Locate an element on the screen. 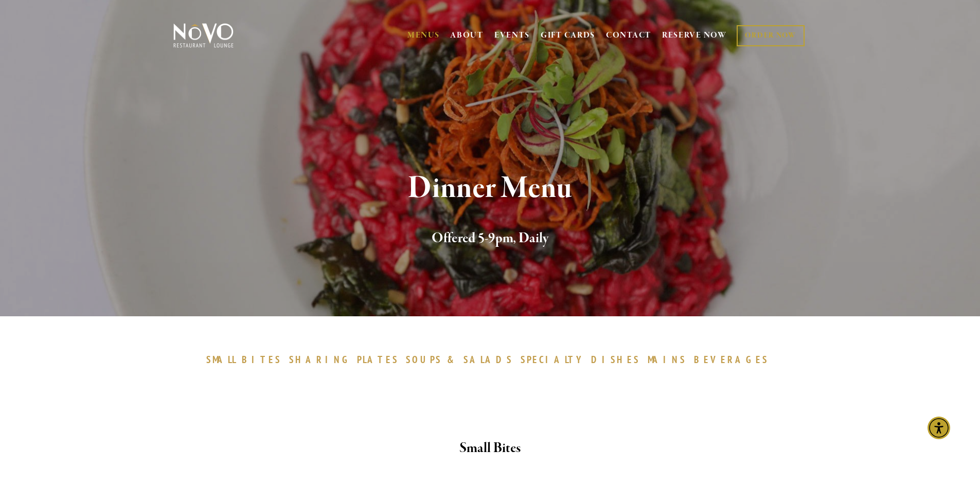 The width and height of the screenshot is (980, 486). a: RESERVE NOW is located at coordinates (694, 35).